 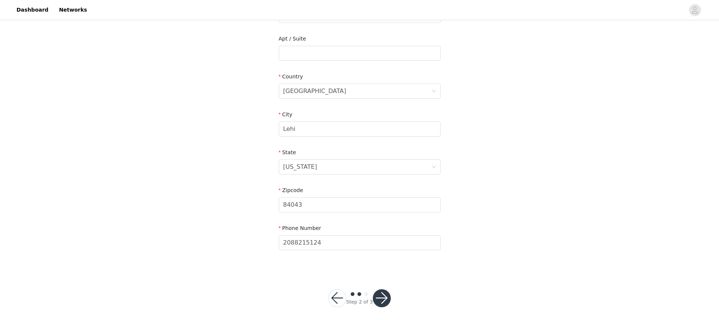 I want to click on label: Zipcode, so click(x=291, y=190).